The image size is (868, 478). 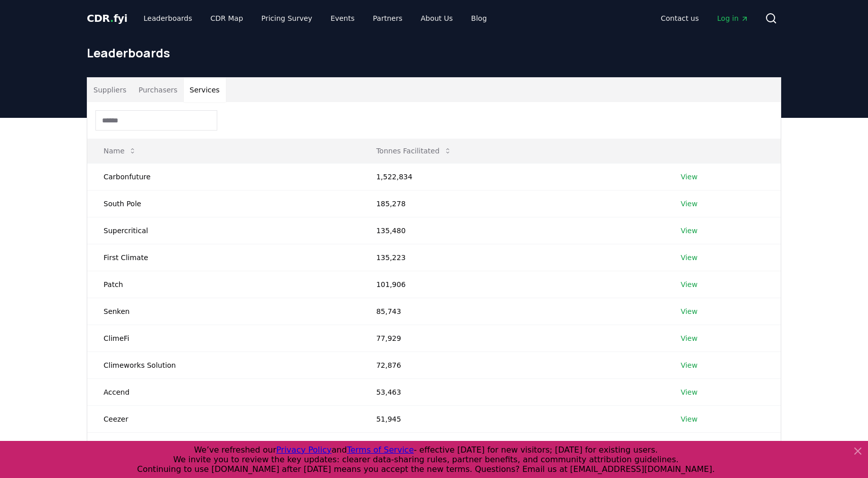 I want to click on td: 101,906, so click(x=513, y=284).